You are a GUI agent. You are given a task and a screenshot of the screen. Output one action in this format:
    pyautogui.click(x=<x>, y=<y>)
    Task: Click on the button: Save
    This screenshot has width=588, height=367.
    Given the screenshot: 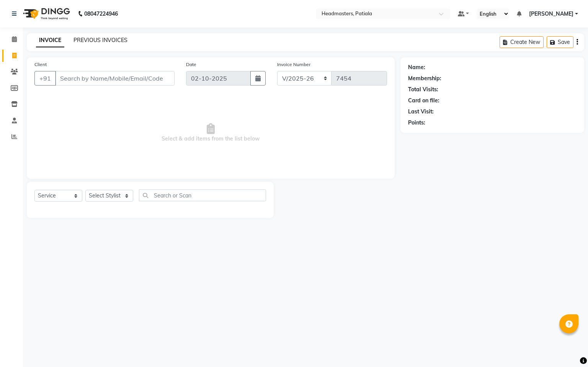 What is the action you would take?
    pyautogui.click(x=560, y=42)
    